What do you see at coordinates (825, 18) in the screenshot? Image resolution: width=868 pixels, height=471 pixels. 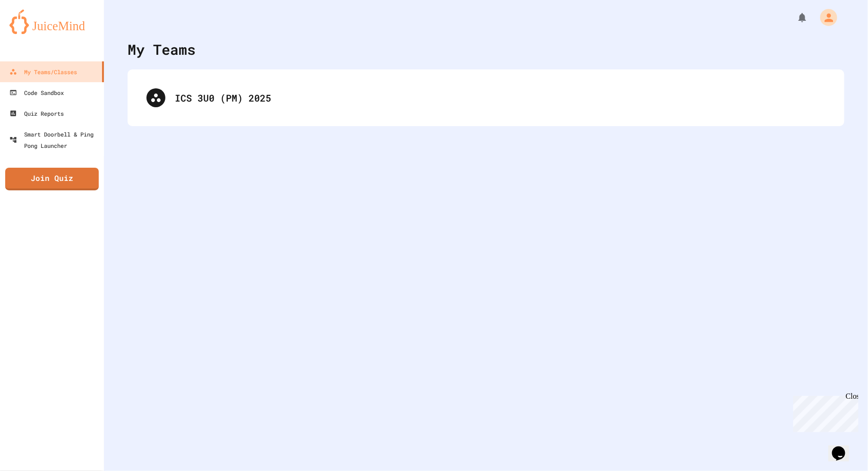 I see `div: My Account` at bounding box center [825, 18].